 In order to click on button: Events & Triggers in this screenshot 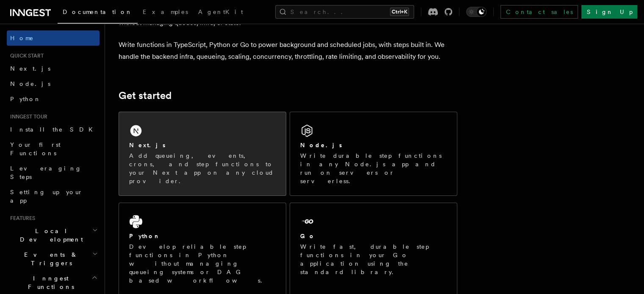, I will do `click(53, 259)`.